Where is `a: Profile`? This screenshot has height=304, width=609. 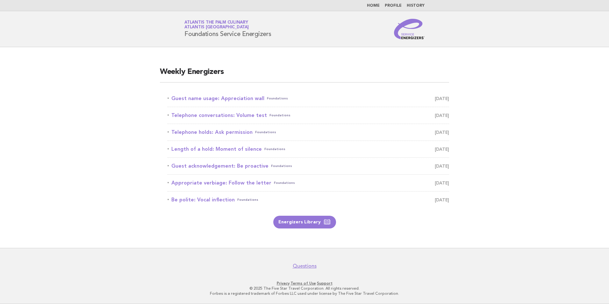
a: Profile is located at coordinates (393, 6).